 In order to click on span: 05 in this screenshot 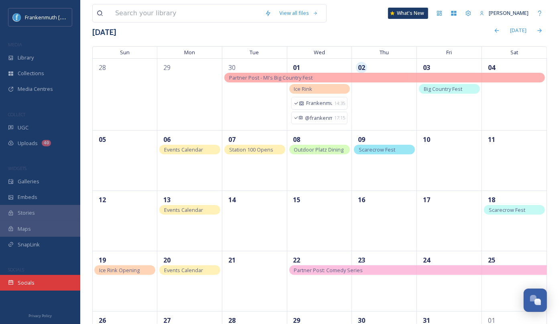, I will do `click(102, 139)`.